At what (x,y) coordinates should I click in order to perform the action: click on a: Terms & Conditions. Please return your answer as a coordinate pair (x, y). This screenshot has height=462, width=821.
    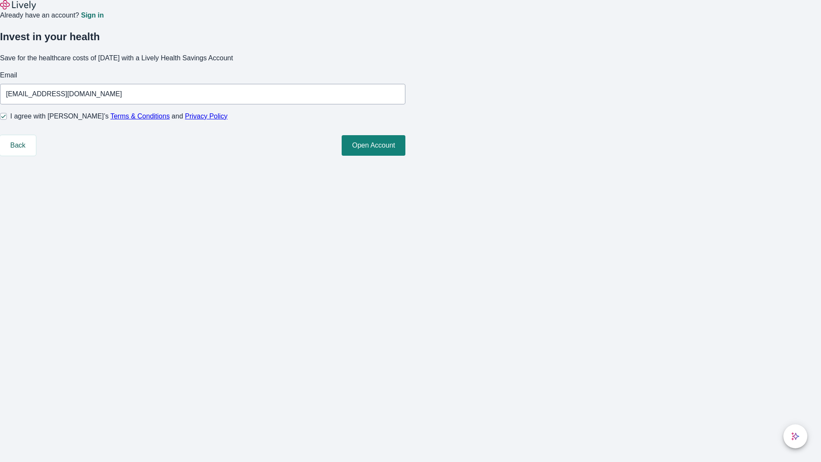
    Looking at the image, I should click on (140, 116).